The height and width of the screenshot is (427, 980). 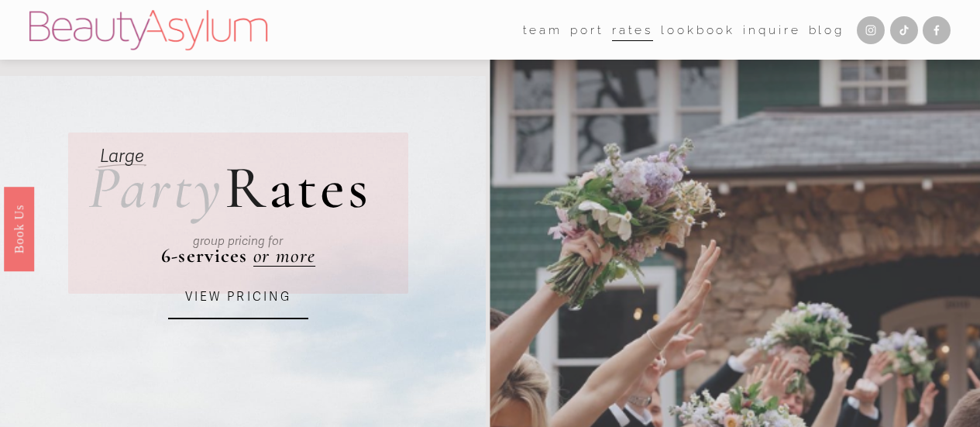 What do you see at coordinates (632, 29) in the screenshot?
I see `a: Rates` at bounding box center [632, 29].